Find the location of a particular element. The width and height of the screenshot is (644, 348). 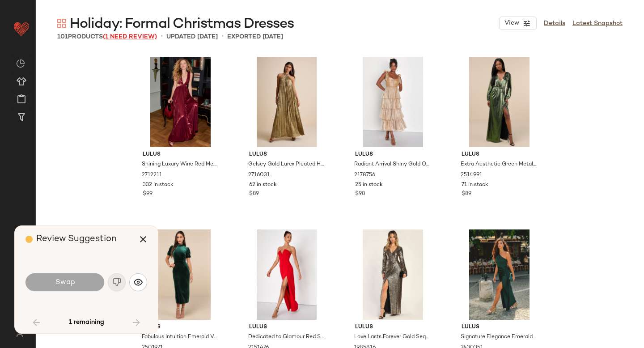

span: 101 is located at coordinates (63, 36).